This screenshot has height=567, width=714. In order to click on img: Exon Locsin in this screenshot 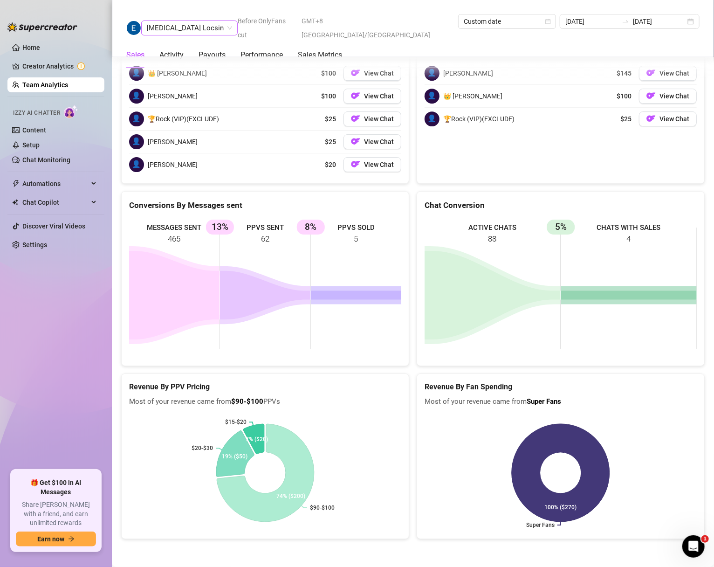, I will do `click(134, 28)`.